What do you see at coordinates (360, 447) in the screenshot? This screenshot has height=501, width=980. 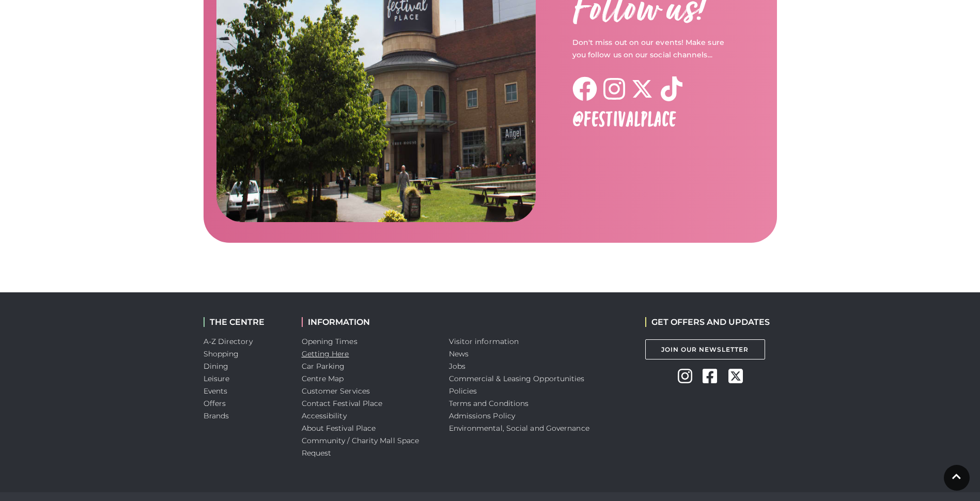 I see `a: Community / Charity Mall Space Request` at bounding box center [360, 447].